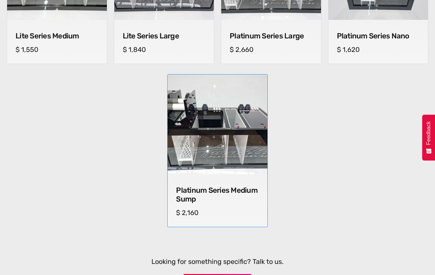  Describe the element at coordinates (57, 50) in the screenshot. I see `h5: $ 1,550` at that location.